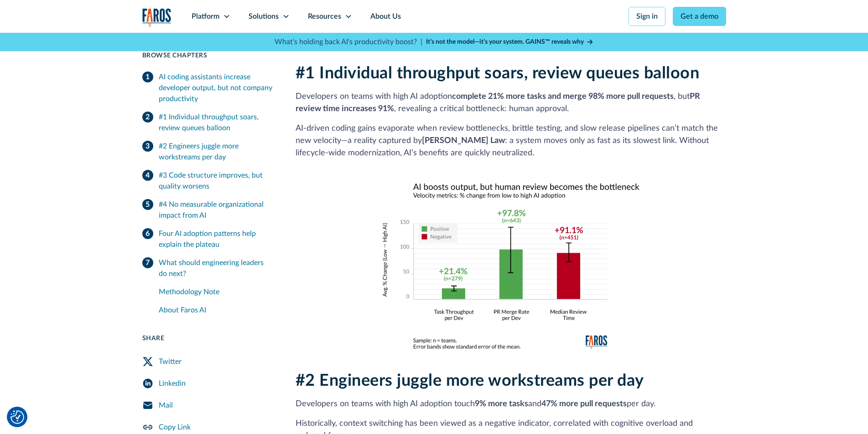 The width and height of the screenshot is (868, 434). What do you see at coordinates (216, 292) in the screenshot?
I see `a: Methodology Note` at bounding box center [216, 292].